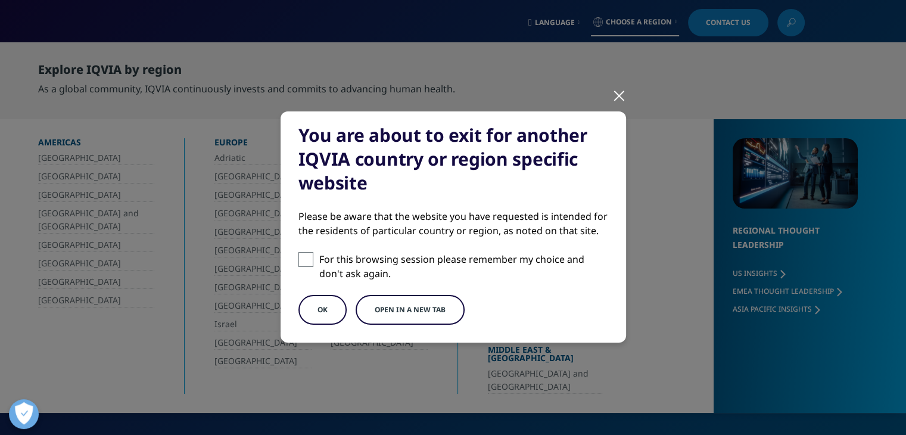  I want to click on div: You are about to exit for another IQVIA country or region specific website, so click(453, 159).